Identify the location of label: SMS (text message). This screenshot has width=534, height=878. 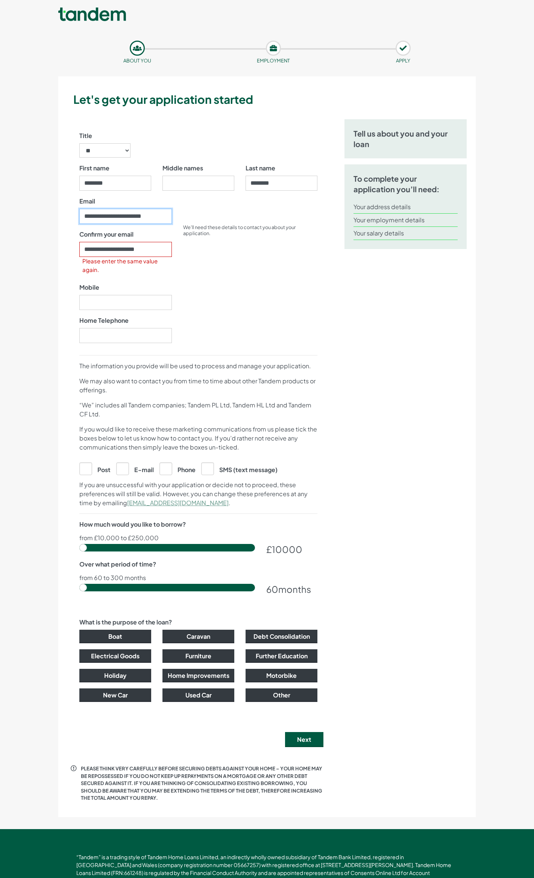
(239, 468).